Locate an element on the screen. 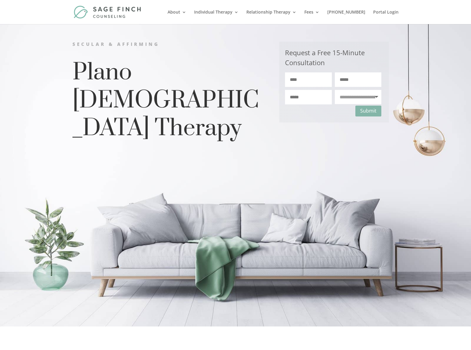 The width and height of the screenshot is (471, 350). h3: Request a Free 15-Minute Consultation is located at coordinates (333, 60).